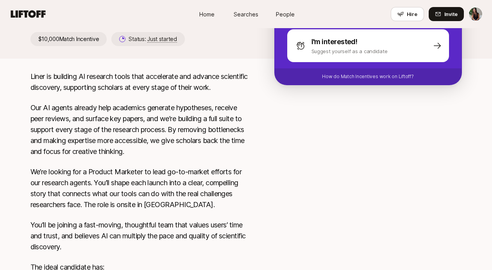  What do you see at coordinates (152, 39) in the screenshot?
I see `p: Status:` at bounding box center [152, 39].